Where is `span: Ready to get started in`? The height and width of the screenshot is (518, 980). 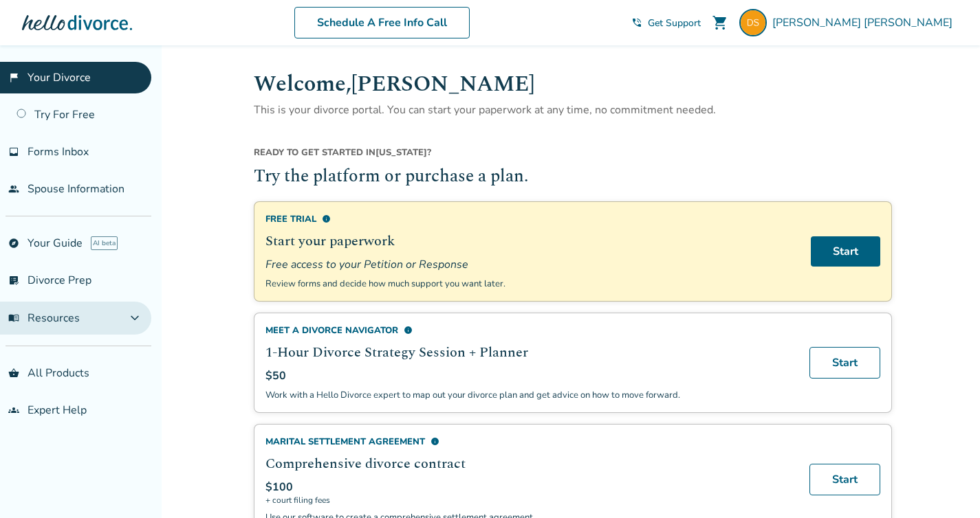
span: Ready to get started in is located at coordinates (314, 153).